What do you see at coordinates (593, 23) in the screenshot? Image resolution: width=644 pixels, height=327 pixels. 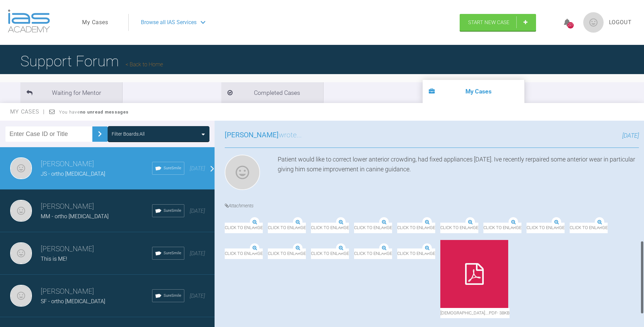 I see `img: profile.png` at bounding box center [593, 23].